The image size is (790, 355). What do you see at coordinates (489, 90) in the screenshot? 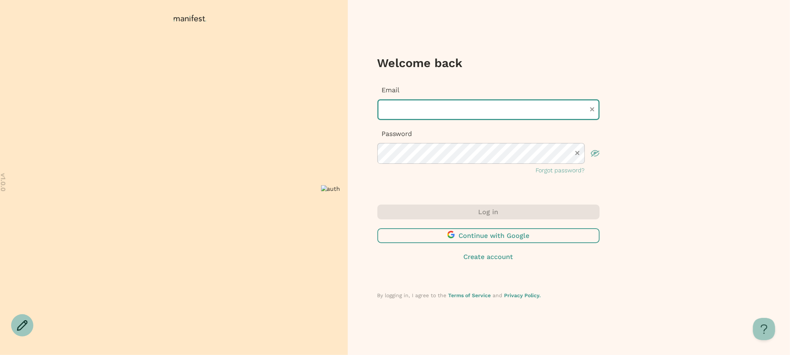
I see `p: Email` at bounding box center [489, 90].